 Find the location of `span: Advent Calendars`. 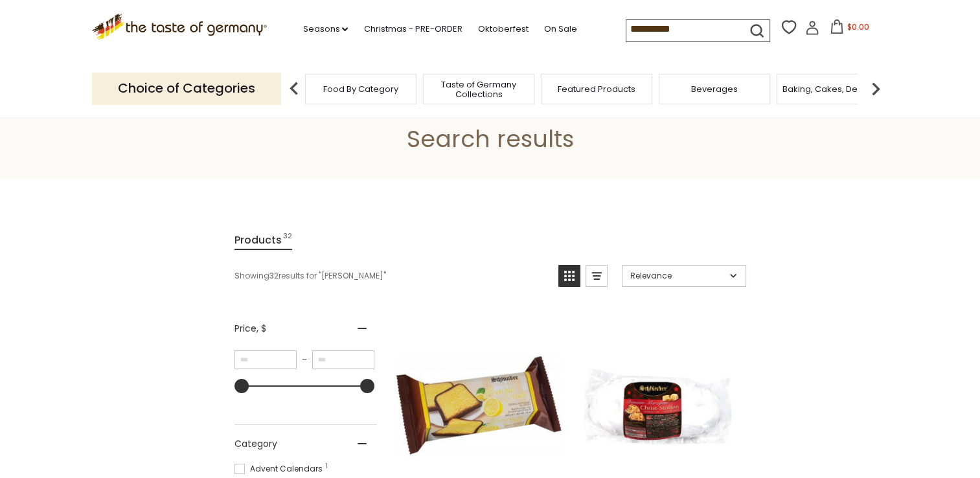

span: Advent Calendars is located at coordinates (280, 469).